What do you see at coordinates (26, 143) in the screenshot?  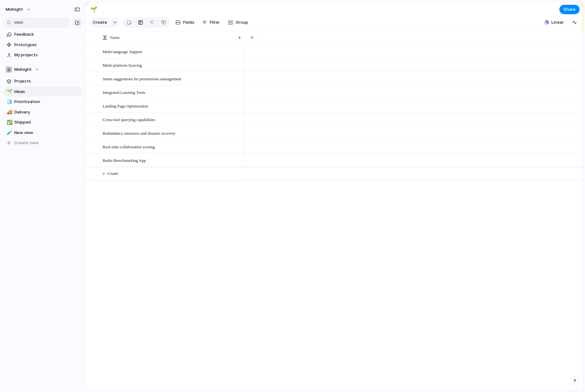 I see `span: Create view` at bounding box center [26, 143].